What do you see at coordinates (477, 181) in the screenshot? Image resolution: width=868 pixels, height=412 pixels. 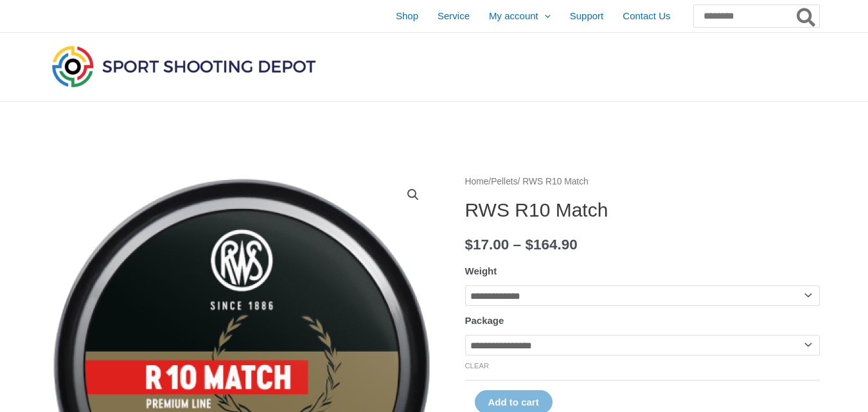 I see `a: Home` at bounding box center [477, 181].